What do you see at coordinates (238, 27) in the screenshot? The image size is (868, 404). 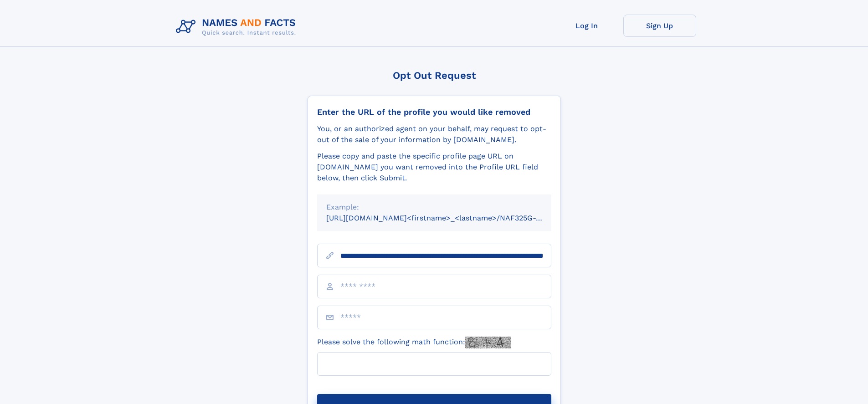 I see `img: Logo Names and Facts` at bounding box center [238, 27].